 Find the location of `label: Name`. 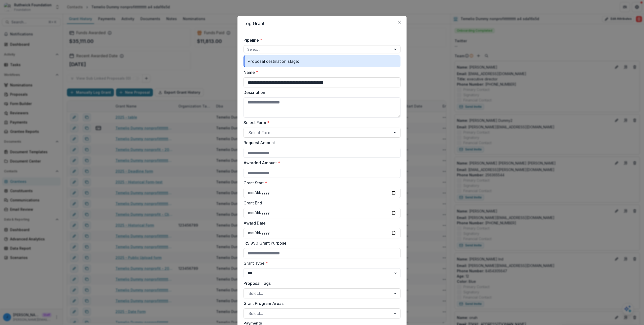

label: Name is located at coordinates (320, 72).